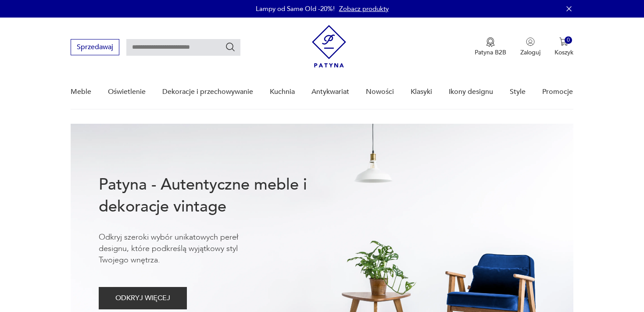 This screenshot has height=312, width=644. Describe the element at coordinates (517, 91) in the screenshot. I see `a: Style` at that location.